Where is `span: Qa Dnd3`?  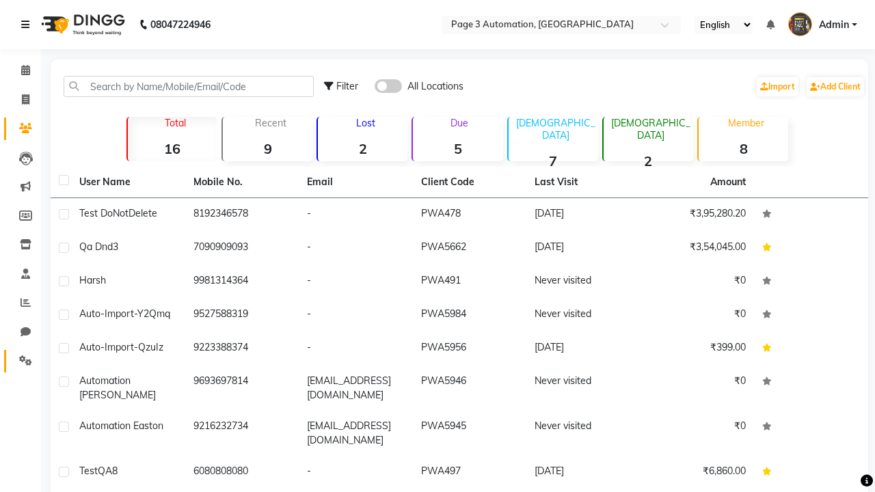
span: Qa Dnd3 is located at coordinates (98, 247).